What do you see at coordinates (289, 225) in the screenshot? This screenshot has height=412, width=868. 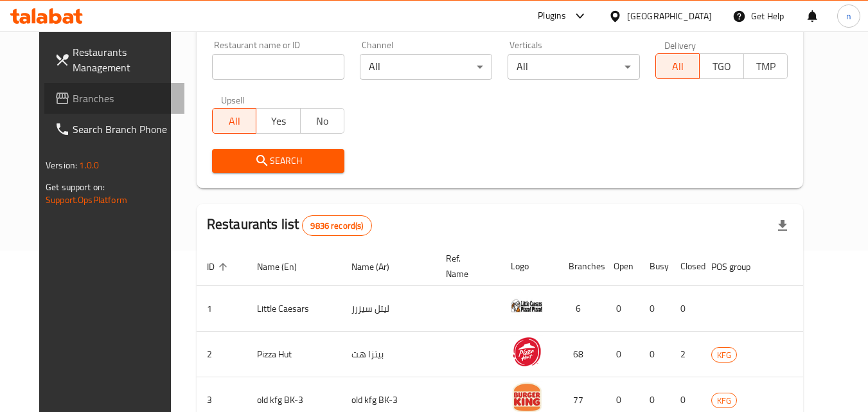 I see `h2: Restaurants list` at bounding box center [289, 225].